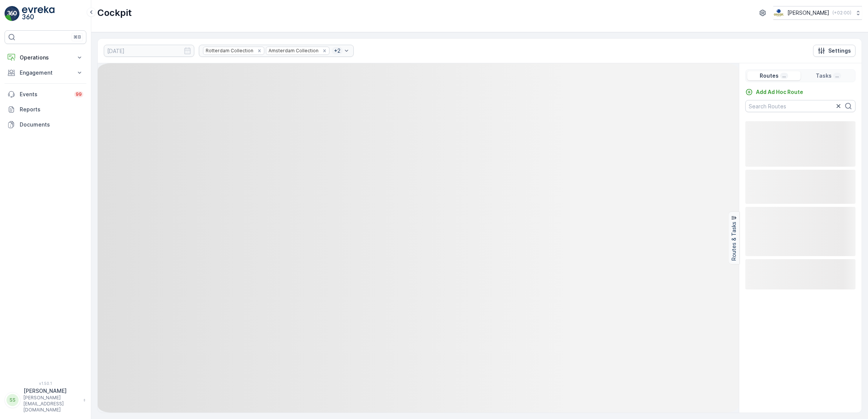 The width and height of the screenshot is (868, 419). What do you see at coordinates (52, 110) in the screenshot?
I see `p: Reports` at bounding box center [52, 110].